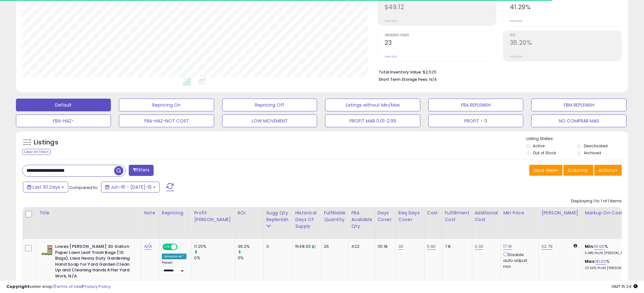 This screenshot has width=644, height=293. I want to click on label: Out of Stock, so click(544, 153).